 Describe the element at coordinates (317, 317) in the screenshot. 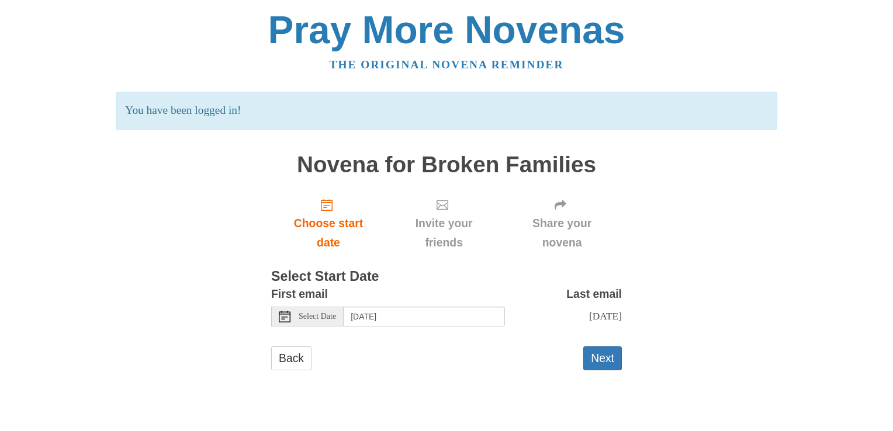

I see `span: Select Date` at that location.